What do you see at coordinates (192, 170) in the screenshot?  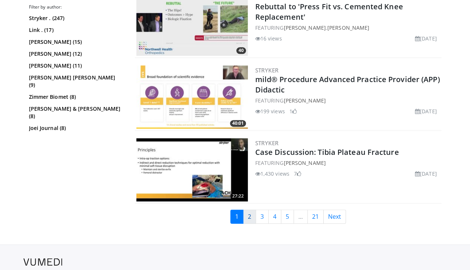 I see `a: 27:22` at bounding box center [192, 170].